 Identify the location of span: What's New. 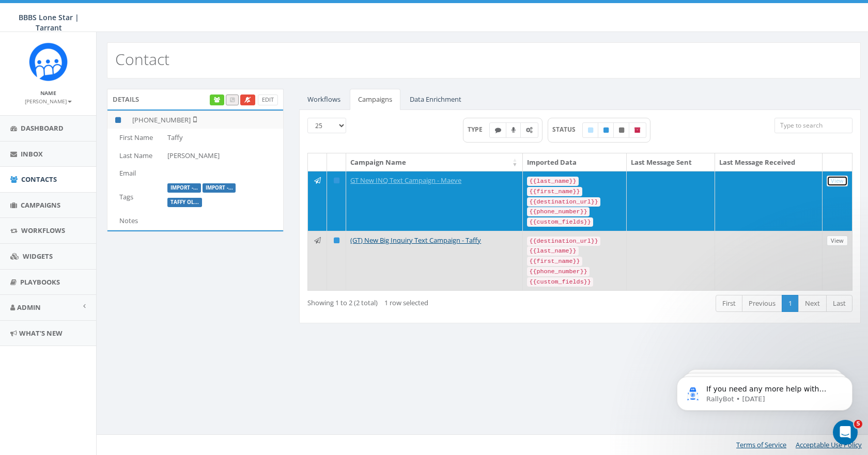
(41, 334).